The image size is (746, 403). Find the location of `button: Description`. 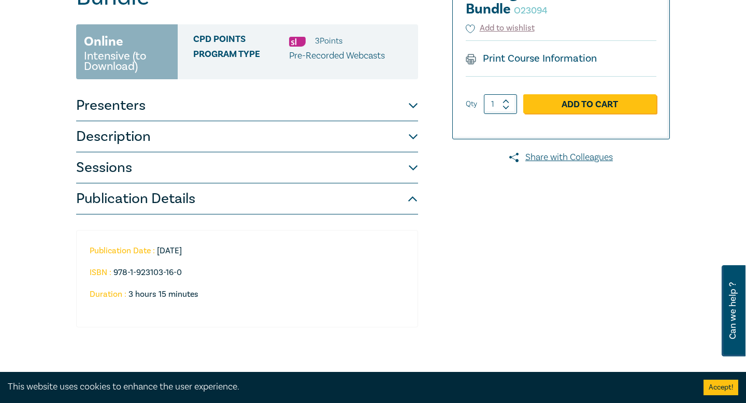

button: Description is located at coordinates (247, 137).